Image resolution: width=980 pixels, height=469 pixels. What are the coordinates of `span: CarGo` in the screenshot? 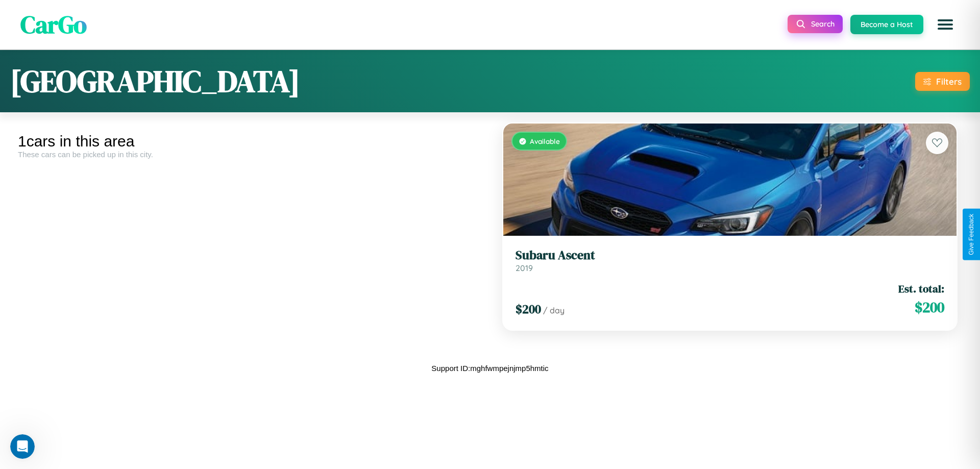 It's located at (54, 24).